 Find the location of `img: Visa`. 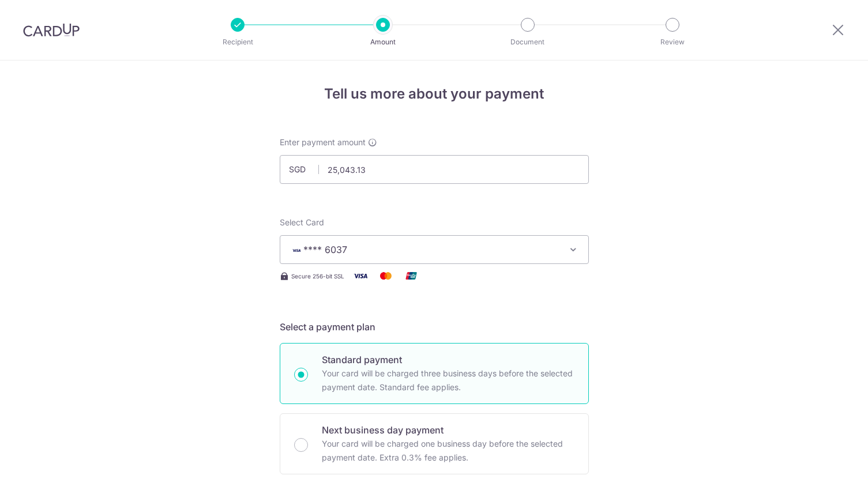

img: Visa is located at coordinates (360, 276).